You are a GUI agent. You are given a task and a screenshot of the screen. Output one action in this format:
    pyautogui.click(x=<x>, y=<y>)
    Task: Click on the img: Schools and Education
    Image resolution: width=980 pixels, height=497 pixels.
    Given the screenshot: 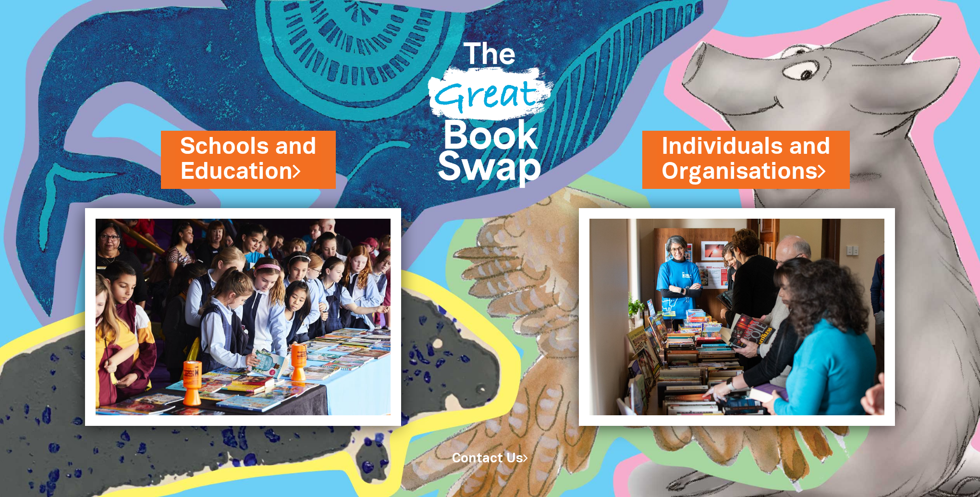 What is the action you would take?
    pyautogui.click(x=243, y=317)
    